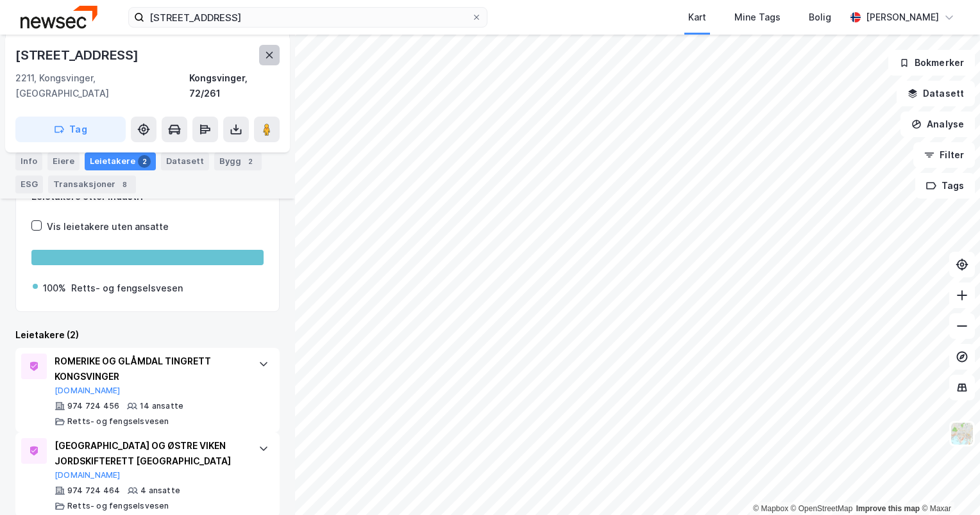 Image resolution: width=980 pixels, height=515 pixels. I want to click on div: 974 724 456, so click(93, 406).